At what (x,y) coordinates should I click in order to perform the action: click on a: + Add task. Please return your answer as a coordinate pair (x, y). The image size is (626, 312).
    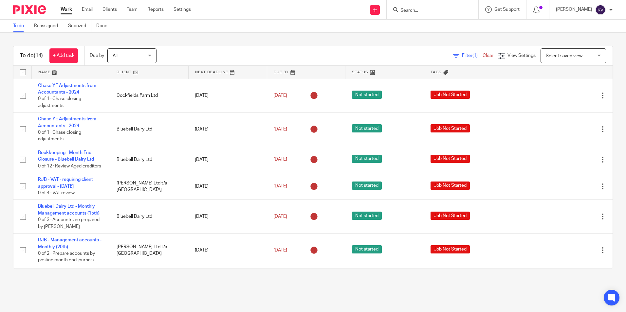
    Looking at the image, I should click on (63, 56).